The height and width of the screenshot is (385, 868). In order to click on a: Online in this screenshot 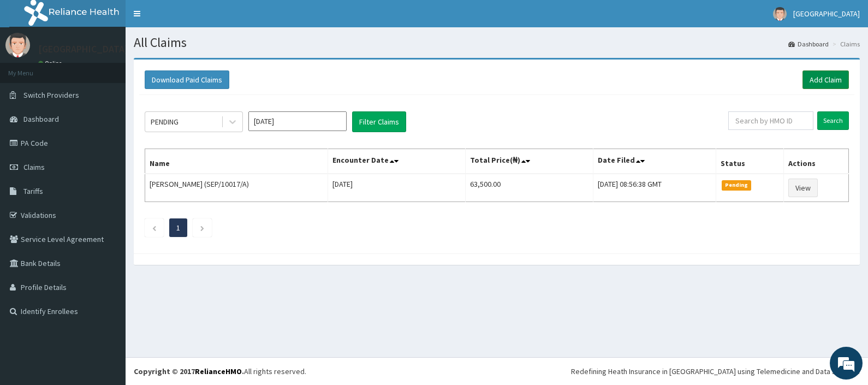, I will do `click(51, 64)`.